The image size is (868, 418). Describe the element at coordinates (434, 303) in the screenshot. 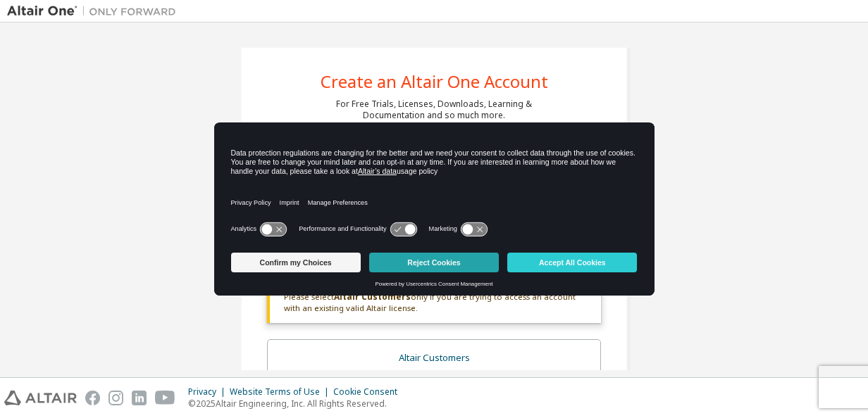

I see `div: Please select only if you are trying to access an account with an existing valid Altair license.` at that location.